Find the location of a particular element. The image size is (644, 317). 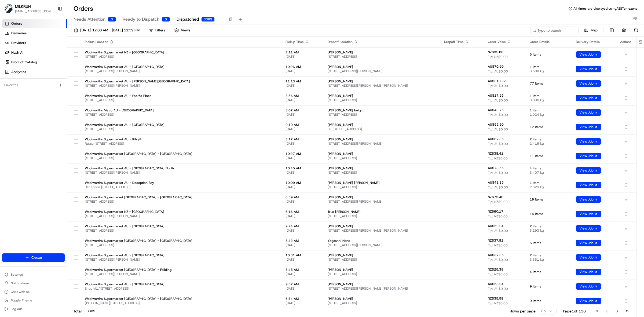

button: Filters is located at coordinates (157, 31).